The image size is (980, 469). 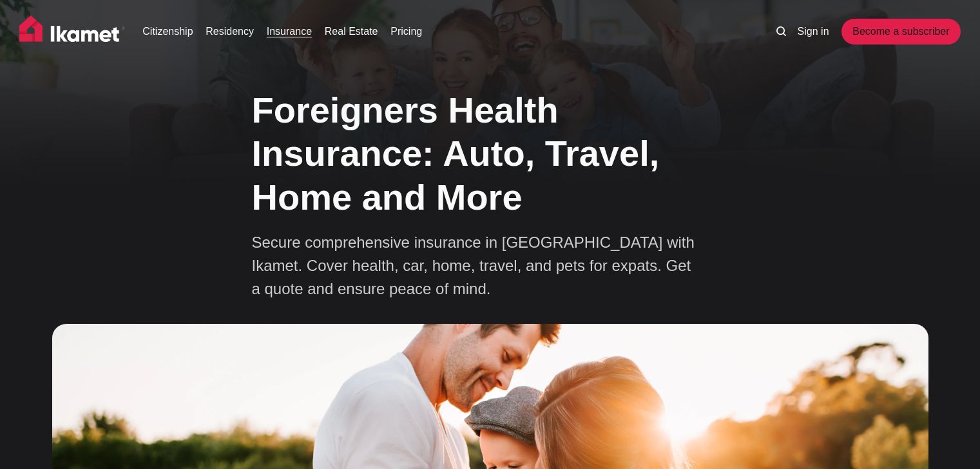 I want to click on a: Insurance, so click(x=289, y=31).